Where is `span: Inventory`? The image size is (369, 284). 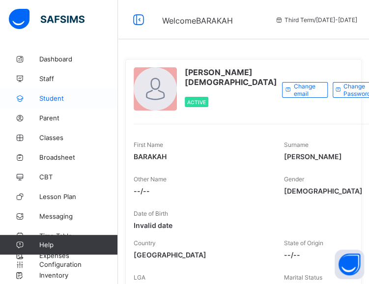 span: Inventory is located at coordinates (79, 275).